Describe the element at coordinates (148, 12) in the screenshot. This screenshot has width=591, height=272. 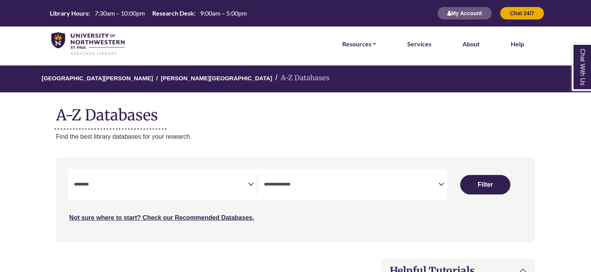
I see `table: Hours Today` at that location.